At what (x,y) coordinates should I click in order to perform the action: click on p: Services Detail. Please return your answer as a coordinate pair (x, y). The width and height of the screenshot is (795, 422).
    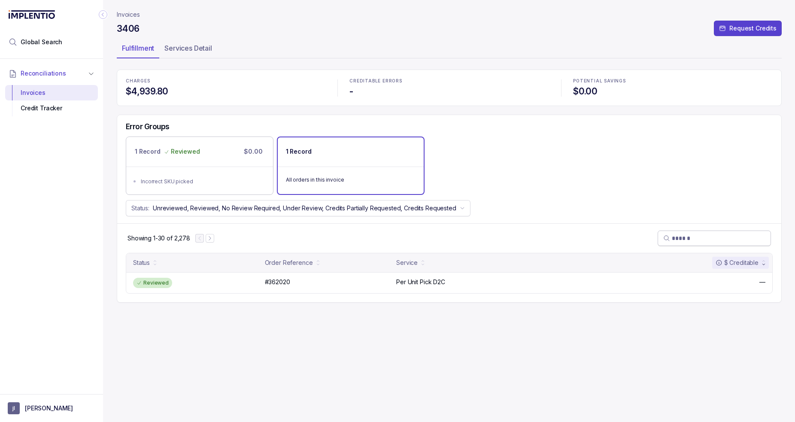
    Looking at the image, I should click on (188, 48).